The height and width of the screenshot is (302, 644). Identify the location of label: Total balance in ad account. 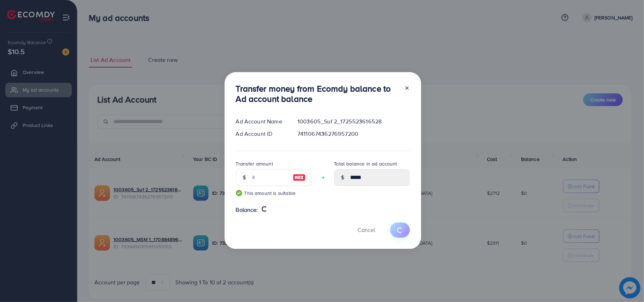
(366, 163).